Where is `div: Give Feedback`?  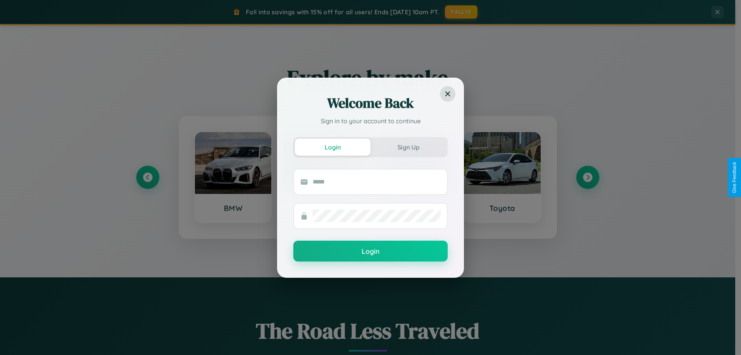
div: Give Feedback is located at coordinates (734, 177).